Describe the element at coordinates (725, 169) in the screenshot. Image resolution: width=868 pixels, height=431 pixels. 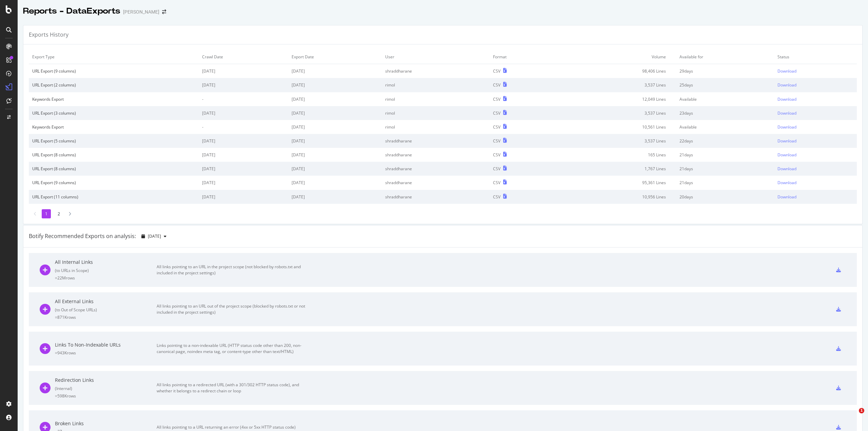
I see `td: 21 days` at that location.